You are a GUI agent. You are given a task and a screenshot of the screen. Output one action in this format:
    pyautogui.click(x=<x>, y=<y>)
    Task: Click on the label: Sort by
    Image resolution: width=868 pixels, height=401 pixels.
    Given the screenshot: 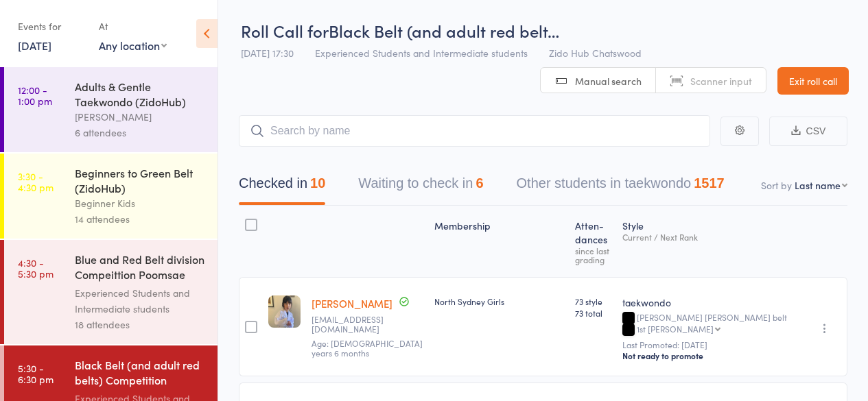 What is the action you would take?
    pyautogui.click(x=776, y=186)
    